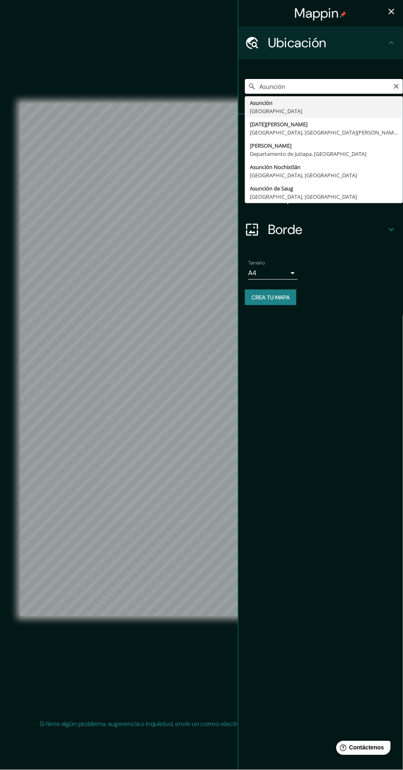  Describe the element at coordinates (320, 197) in the screenshot. I see `div: Disposición` at that location.